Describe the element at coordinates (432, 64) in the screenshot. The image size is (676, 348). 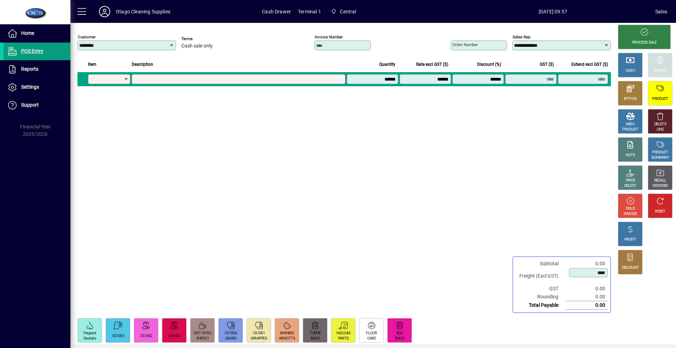
I see `span: Rate excl GST ($)` at that location.